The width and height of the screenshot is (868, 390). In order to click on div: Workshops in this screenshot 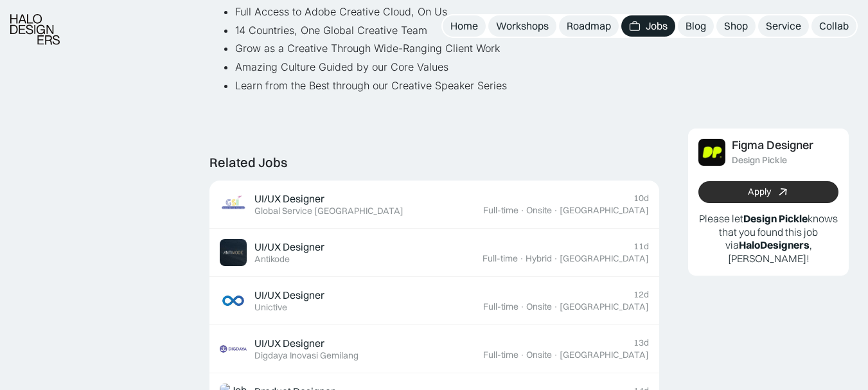, I will do `click(523, 25)`.